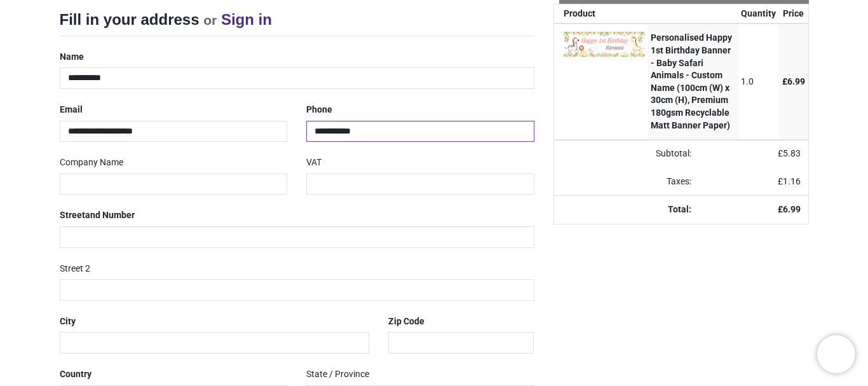 The width and height of the screenshot is (868, 386). Describe the element at coordinates (792, 181) in the screenshot. I see `span: 1.16` at that location.